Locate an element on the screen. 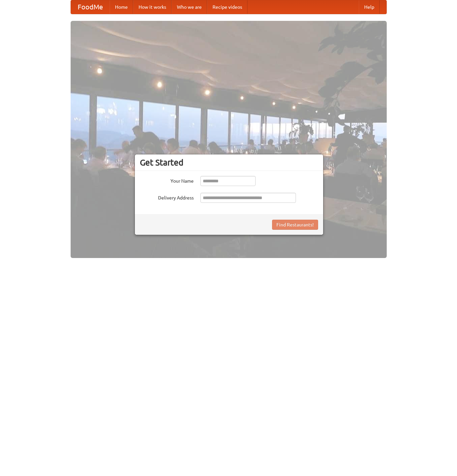 This screenshot has height=476, width=457. a: Home is located at coordinates (121, 7).